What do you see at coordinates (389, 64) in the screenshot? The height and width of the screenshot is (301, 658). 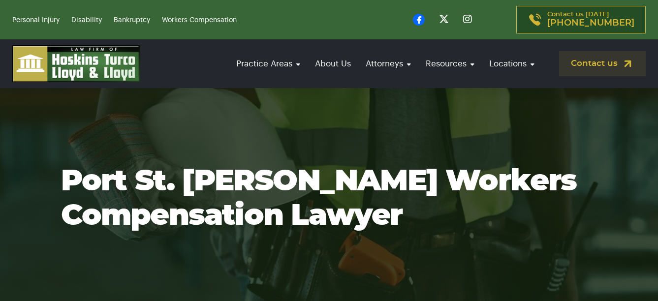 I see `a: Attorneys` at bounding box center [389, 64].